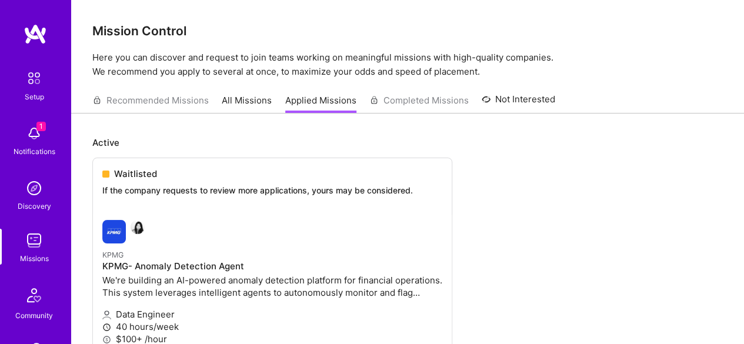  Describe the element at coordinates (106, 339) in the screenshot. I see `i: icon MoneyGray` at that location.